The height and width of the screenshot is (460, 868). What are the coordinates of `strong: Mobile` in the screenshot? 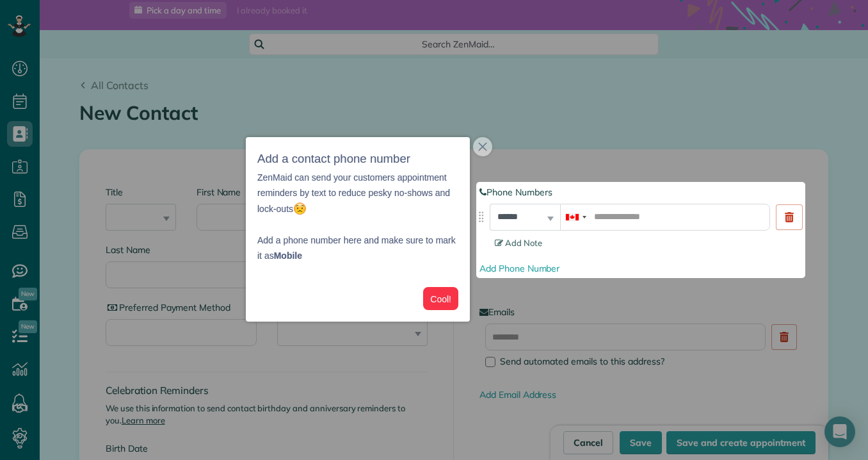 It's located at (288, 256).